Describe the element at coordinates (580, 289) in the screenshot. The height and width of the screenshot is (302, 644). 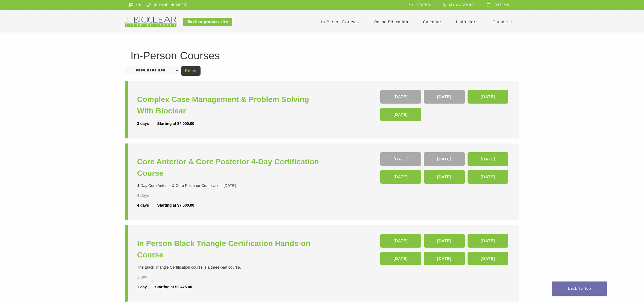
I see `a: Back To Top` at that location.